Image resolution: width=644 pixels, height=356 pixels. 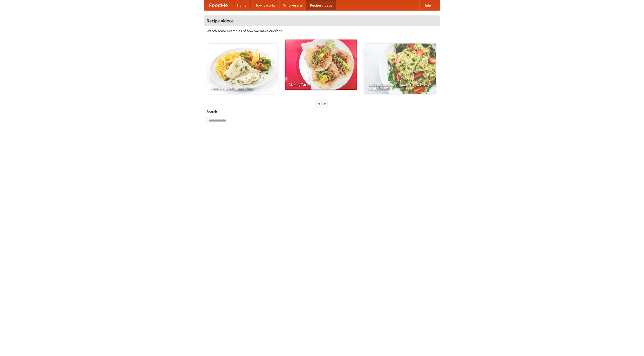 I want to click on a: How it works, so click(x=265, y=5).